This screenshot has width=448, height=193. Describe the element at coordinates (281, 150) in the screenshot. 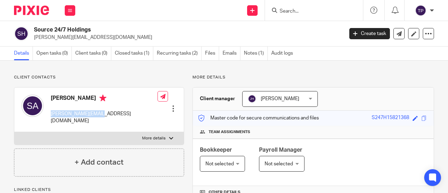

I see `span: Payroll Manager` at that location.